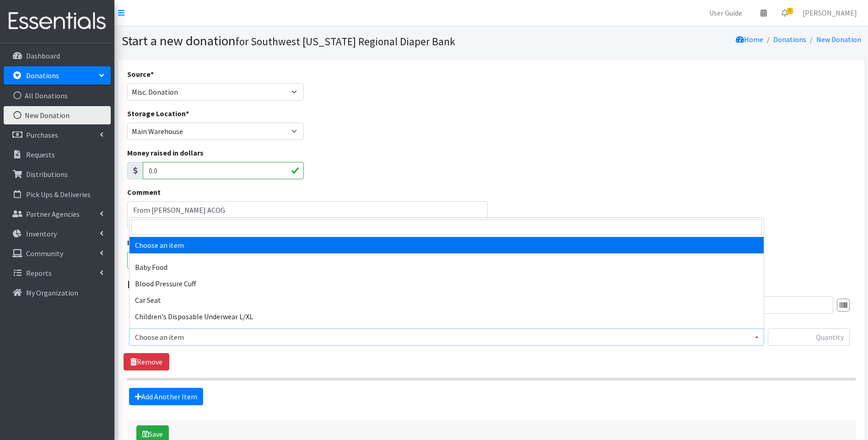 The image size is (868, 440). Describe the element at coordinates (785, 13) in the screenshot. I see `a: 5` at that location.